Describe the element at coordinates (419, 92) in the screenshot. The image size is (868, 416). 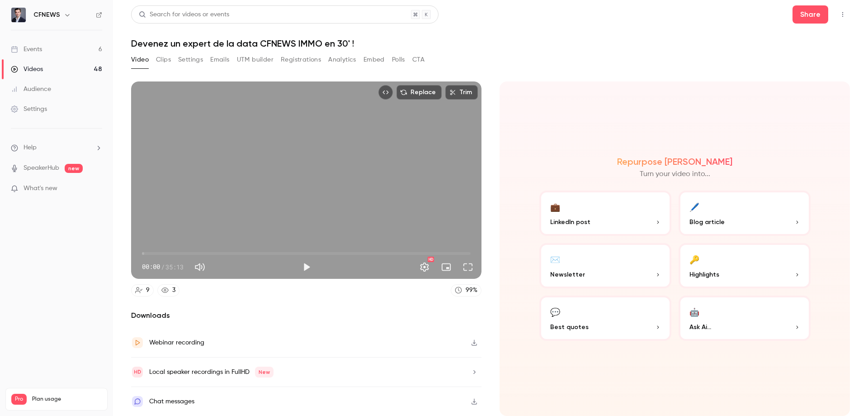
I see `button: Replace` at that location.